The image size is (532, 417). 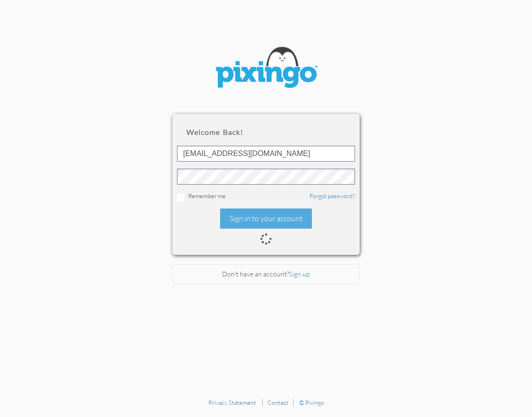 I want to click on h2: Welcome back!, so click(x=266, y=132).